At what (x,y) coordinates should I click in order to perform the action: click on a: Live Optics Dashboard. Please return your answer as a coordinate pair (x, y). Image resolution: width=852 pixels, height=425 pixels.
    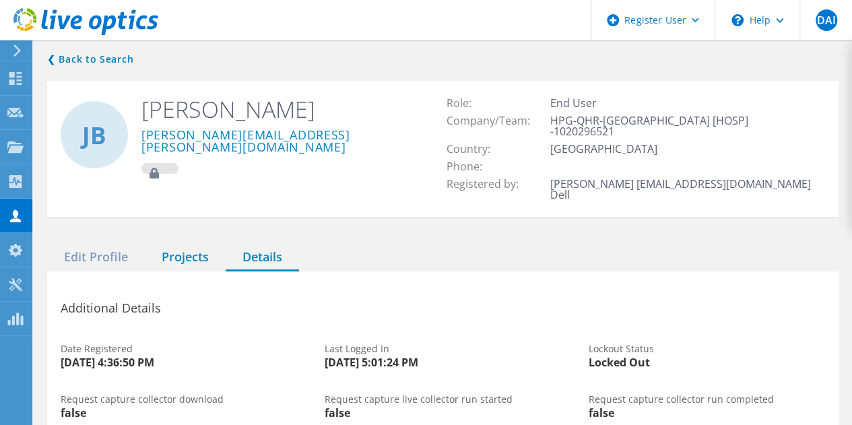
    Looking at the image, I should click on (86, 33).